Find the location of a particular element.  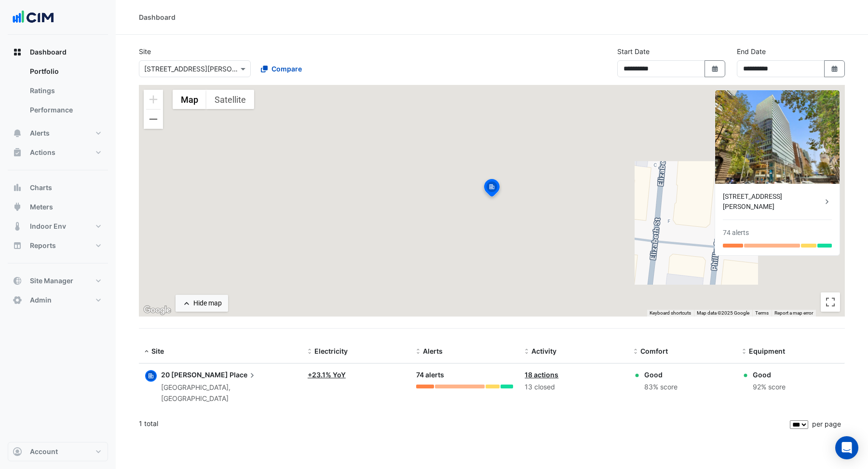

a: Performance is located at coordinates (65, 110).